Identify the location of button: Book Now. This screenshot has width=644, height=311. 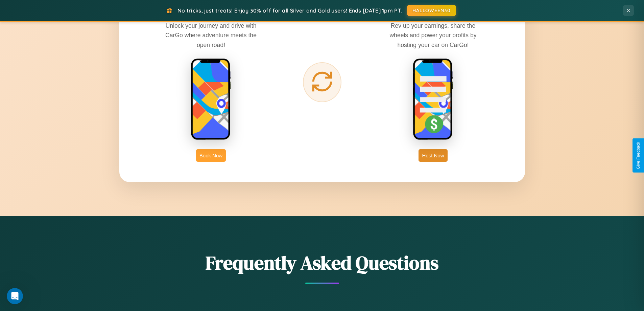
(211, 156).